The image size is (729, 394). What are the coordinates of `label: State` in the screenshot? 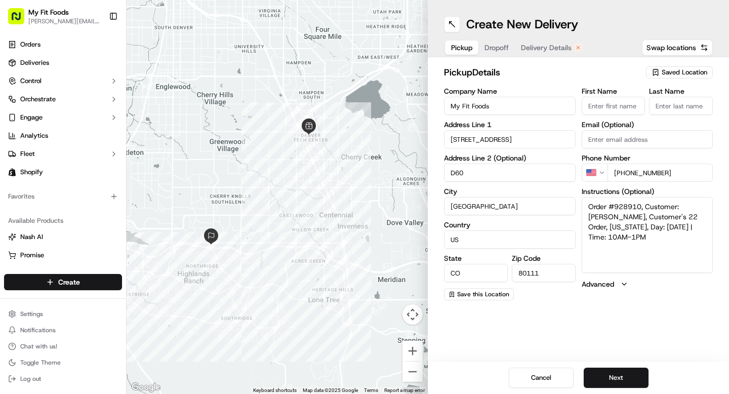 It's located at (476, 258).